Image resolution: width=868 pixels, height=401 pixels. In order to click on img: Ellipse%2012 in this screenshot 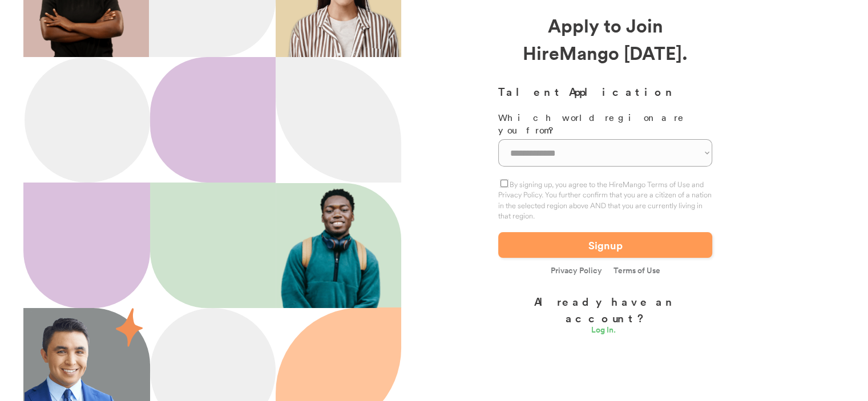, I will do `click(87, 120)`.